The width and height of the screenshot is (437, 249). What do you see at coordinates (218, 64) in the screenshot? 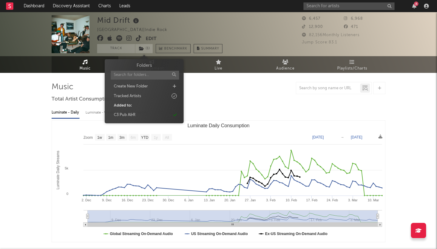
I see `a: Live` at bounding box center [218, 64].